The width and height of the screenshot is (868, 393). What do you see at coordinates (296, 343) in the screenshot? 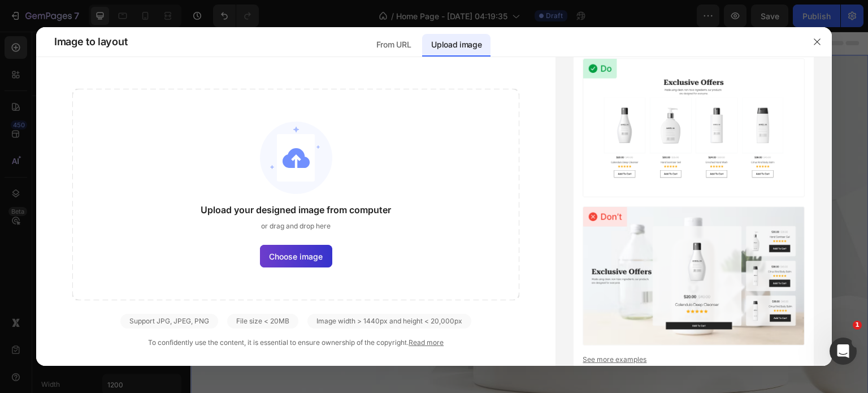
I see `div: To confidently use the content, it is essential to ensure ownership of the copyright.` at bounding box center [296, 343].